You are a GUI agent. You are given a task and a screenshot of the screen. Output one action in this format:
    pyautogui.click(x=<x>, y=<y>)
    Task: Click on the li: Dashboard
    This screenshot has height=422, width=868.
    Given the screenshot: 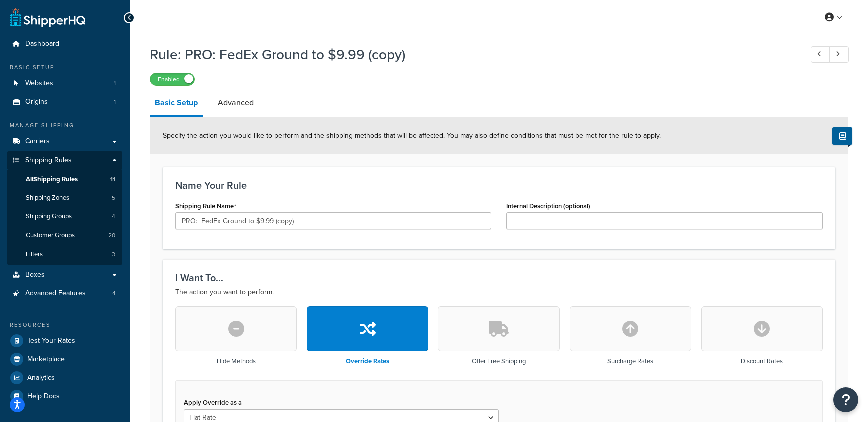 What is the action you would take?
    pyautogui.click(x=65, y=44)
    